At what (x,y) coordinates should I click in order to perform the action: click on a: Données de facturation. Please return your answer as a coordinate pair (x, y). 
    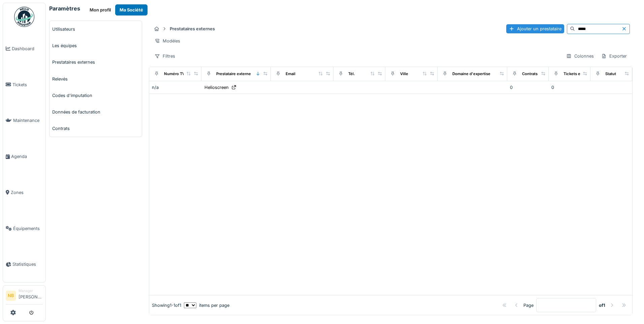
    Looking at the image, I should click on (96, 112).